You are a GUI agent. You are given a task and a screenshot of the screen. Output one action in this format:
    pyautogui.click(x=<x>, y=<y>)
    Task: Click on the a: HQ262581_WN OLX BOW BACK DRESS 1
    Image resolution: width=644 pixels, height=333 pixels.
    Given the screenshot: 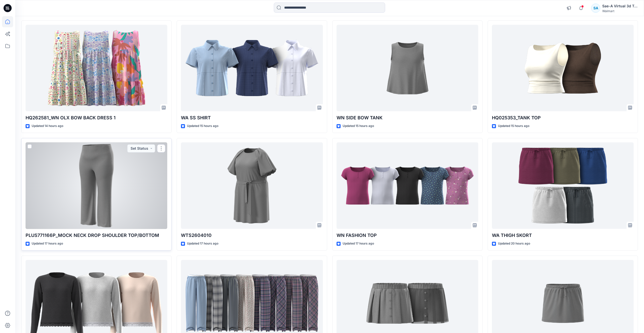 What is the action you would take?
    pyautogui.click(x=97, y=68)
    